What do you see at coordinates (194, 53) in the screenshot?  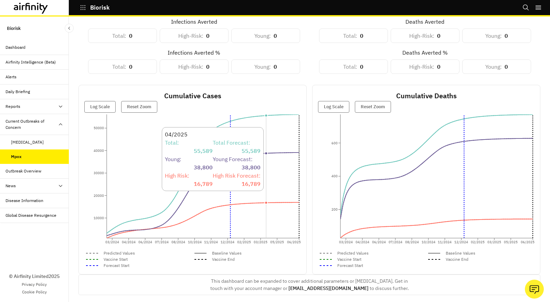 I see `div: Infections Averted %` at bounding box center [194, 53].